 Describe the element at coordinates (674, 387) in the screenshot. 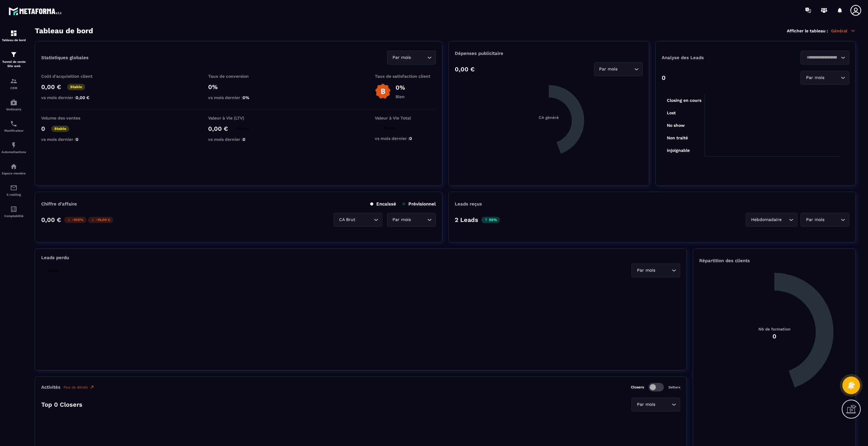

I see `p: Setters` at that location.